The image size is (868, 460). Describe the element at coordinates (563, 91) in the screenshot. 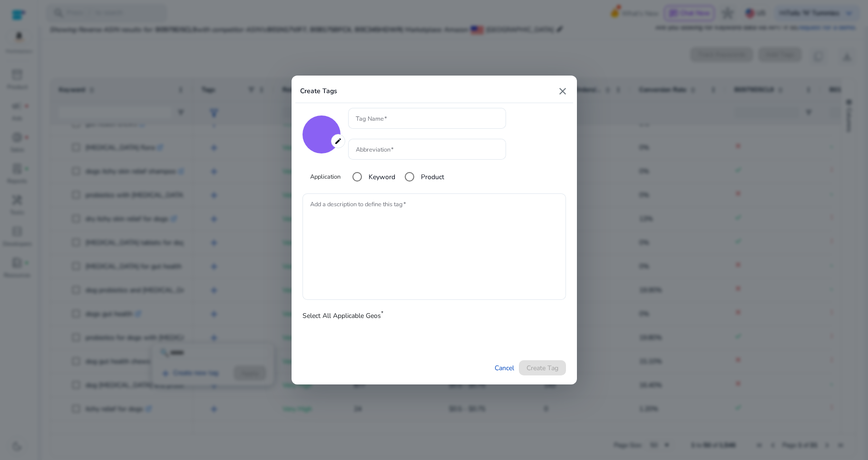

I see `mat-icon: close` at that location.